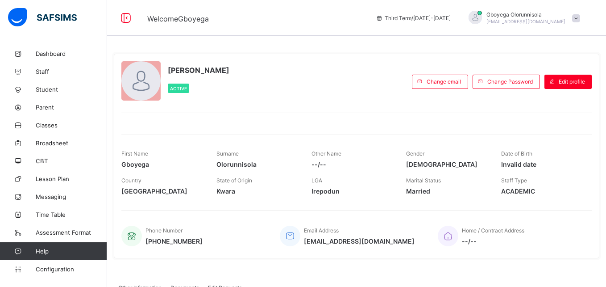 Image resolution: width=606 pixels, height=287 pixels. What do you see at coordinates (71, 107) in the screenshot?
I see `span: Parent` at bounding box center [71, 107].